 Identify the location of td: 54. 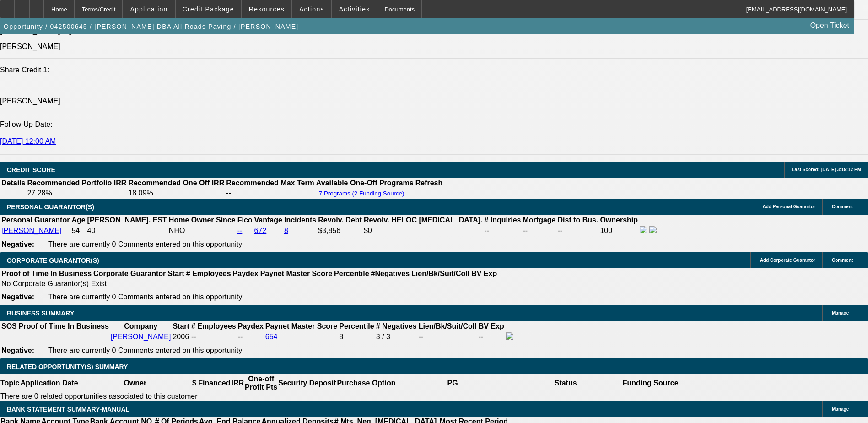
(78, 231).